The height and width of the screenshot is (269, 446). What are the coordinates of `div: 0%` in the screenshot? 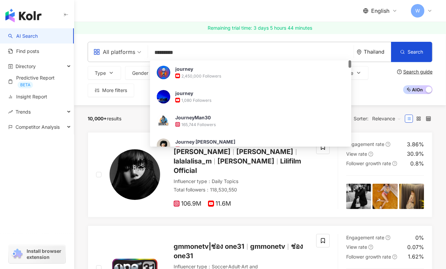 It's located at (420, 238).